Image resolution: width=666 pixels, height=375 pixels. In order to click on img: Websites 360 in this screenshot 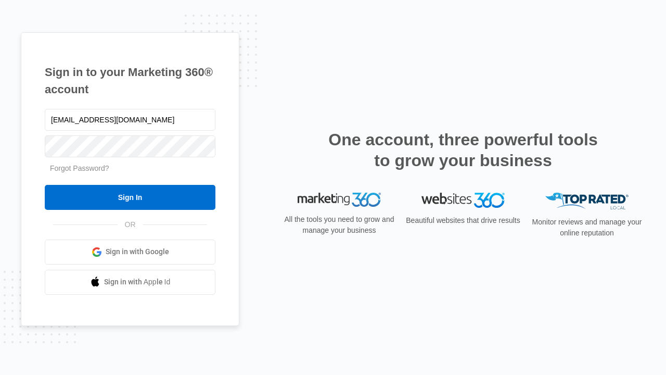, I will do `click(463, 200)`.